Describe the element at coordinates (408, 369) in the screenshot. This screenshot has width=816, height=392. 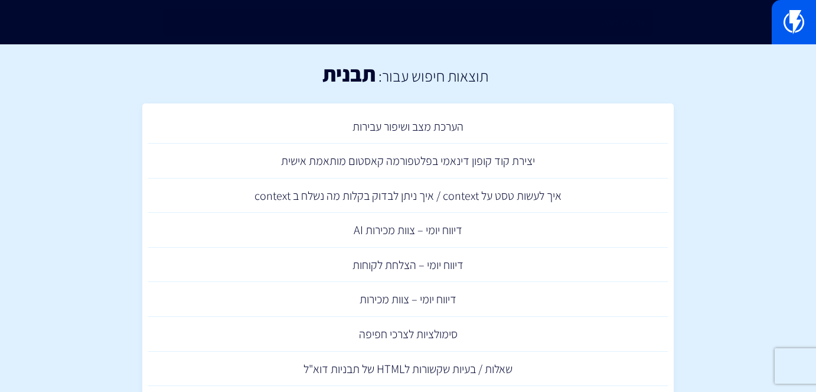
I see `a: שאלות / בעיות שקשורות לHTML של תבניות דוא"ל` at that location.